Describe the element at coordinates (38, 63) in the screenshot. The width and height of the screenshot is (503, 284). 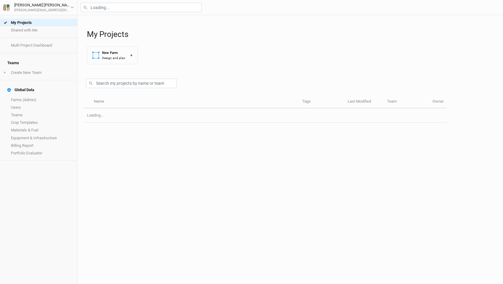
I see `h4: Teams` at that location.